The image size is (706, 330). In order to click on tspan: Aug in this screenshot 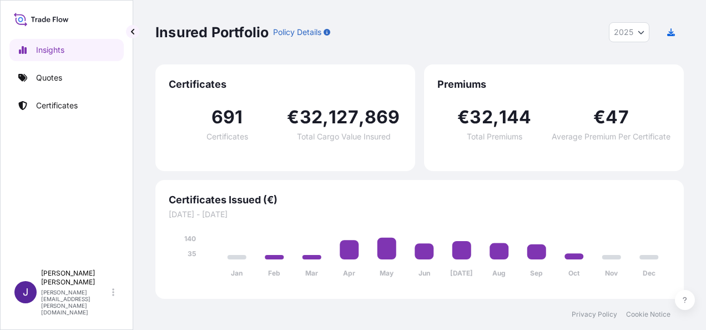, I will do `click(499, 273)`.